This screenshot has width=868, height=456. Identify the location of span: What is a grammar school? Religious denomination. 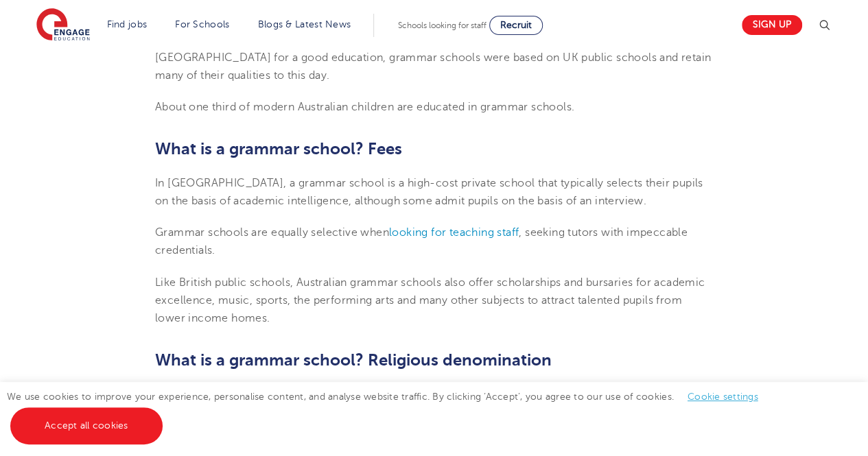
(353, 360).